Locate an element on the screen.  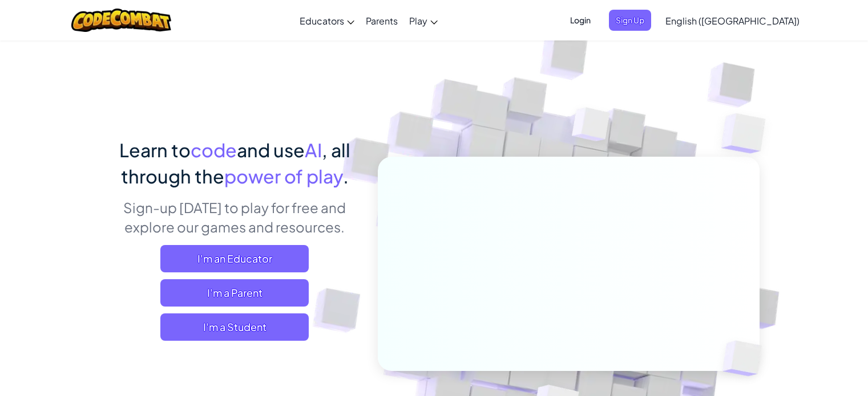
span: AI is located at coordinates (314, 150).